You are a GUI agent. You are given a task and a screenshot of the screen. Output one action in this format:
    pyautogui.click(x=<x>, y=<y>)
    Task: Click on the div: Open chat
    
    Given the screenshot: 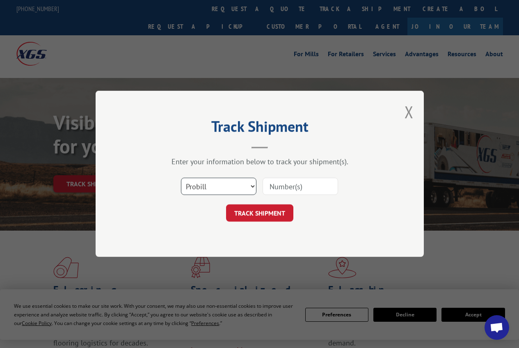 What is the action you would take?
    pyautogui.click(x=497, y=327)
    